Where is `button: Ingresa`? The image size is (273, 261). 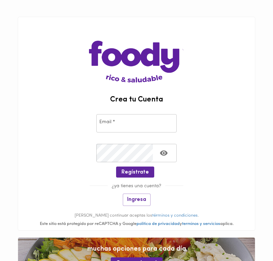 button: Ingresa is located at coordinates (136, 200).